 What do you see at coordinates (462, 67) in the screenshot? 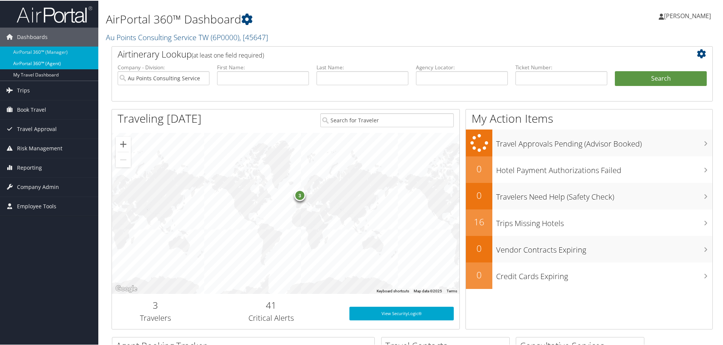
I see `label: Agency Locator:` at bounding box center [462, 67].